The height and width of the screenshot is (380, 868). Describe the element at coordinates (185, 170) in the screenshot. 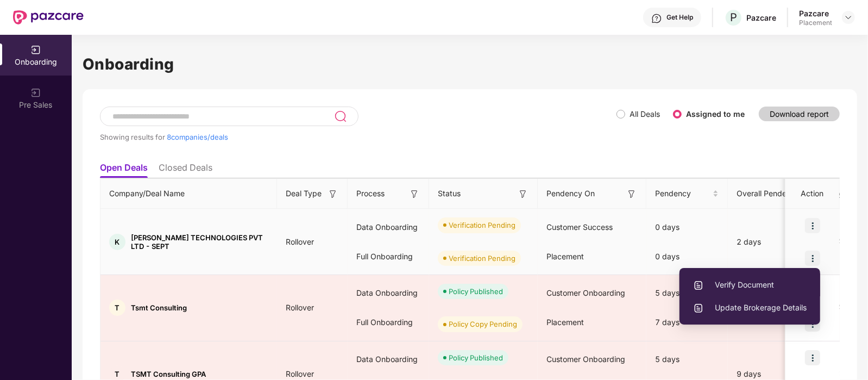

I see `li: Closed Deals` at that location.